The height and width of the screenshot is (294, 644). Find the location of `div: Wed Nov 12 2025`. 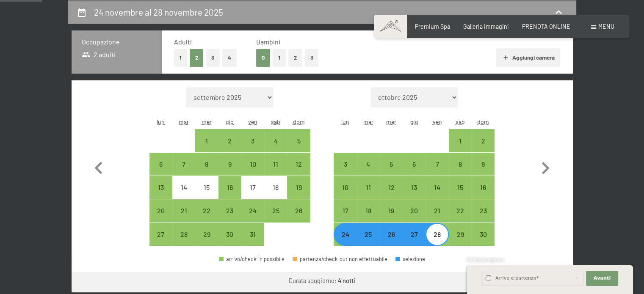

div: Wed Nov 12 2025 is located at coordinates (391, 188).